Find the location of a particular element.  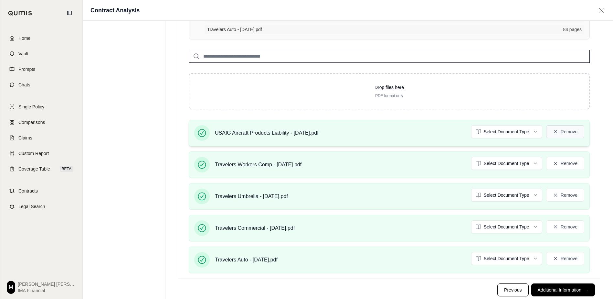

a: Legal Search is located at coordinates (41, 206).